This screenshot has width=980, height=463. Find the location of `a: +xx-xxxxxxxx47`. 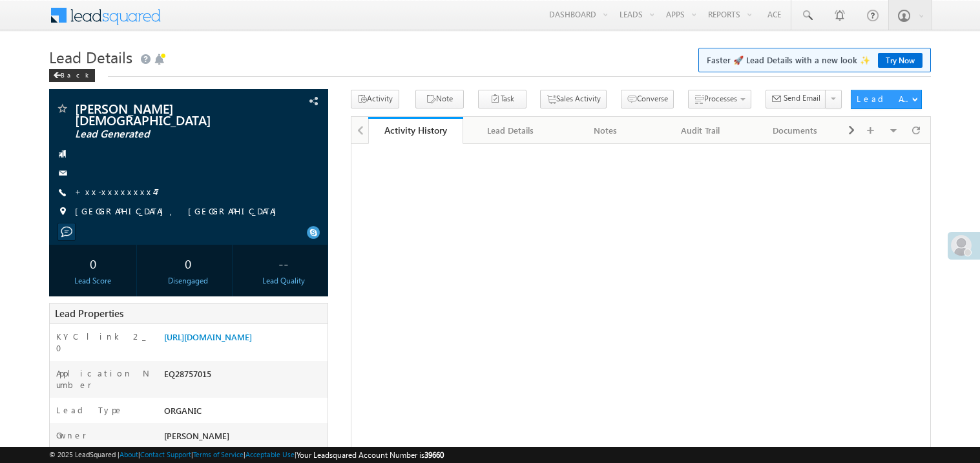

a: +xx-xxxxxxxx47 is located at coordinates (116, 191).